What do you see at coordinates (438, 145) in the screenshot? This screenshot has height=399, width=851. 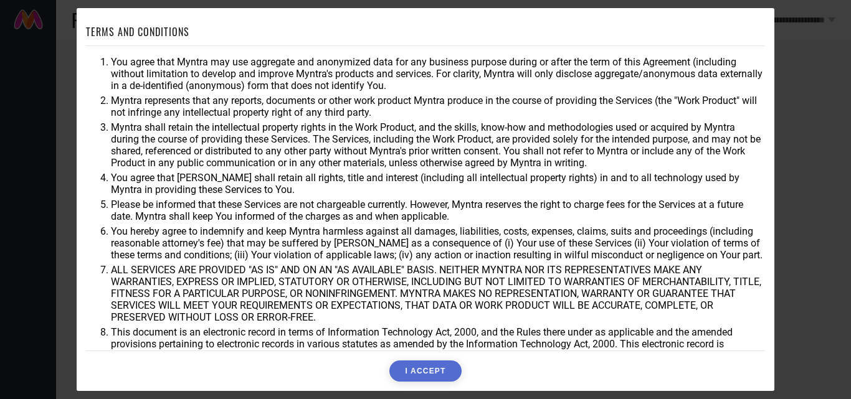 I see `li: Myntra shall retain the intellectual property rights in the Work Product, and the skills, know-ho...` at bounding box center [438, 145].